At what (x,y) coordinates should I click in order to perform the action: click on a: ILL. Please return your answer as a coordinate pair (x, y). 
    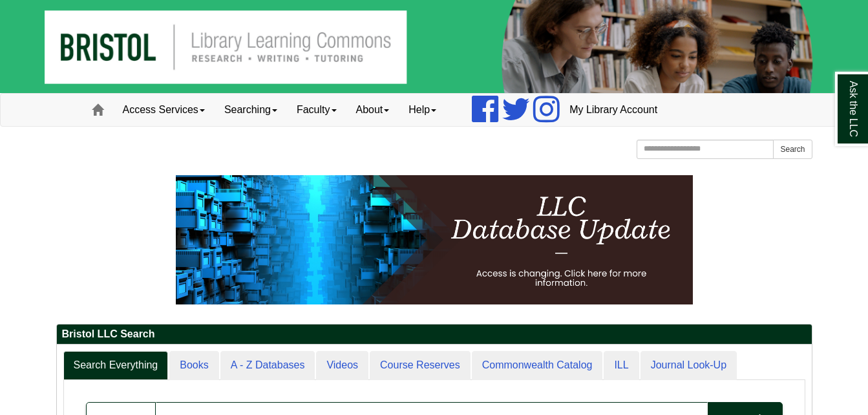
    Looking at the image, I should click on (621, 365).